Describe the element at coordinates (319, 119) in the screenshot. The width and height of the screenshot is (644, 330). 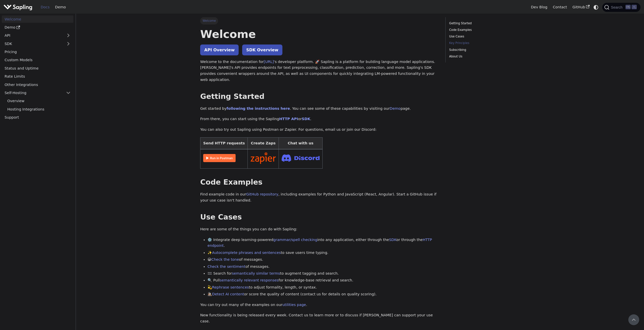
I see `p: From there, you can start using the Sapling or .` at that location.